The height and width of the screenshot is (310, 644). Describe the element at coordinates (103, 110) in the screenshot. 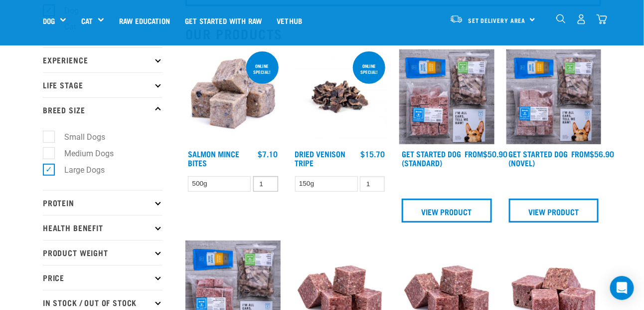

I see `p: Breed Size` at that location.